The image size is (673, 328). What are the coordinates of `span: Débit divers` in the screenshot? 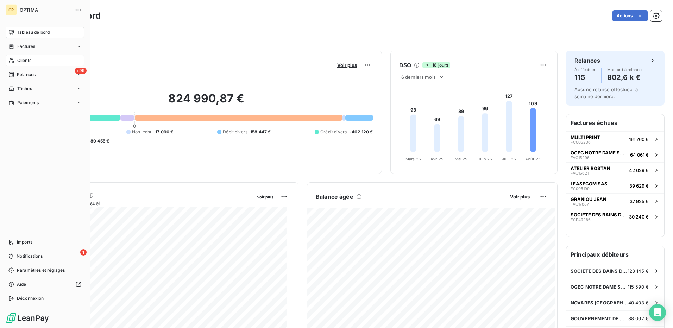 It's located at (235, 132).